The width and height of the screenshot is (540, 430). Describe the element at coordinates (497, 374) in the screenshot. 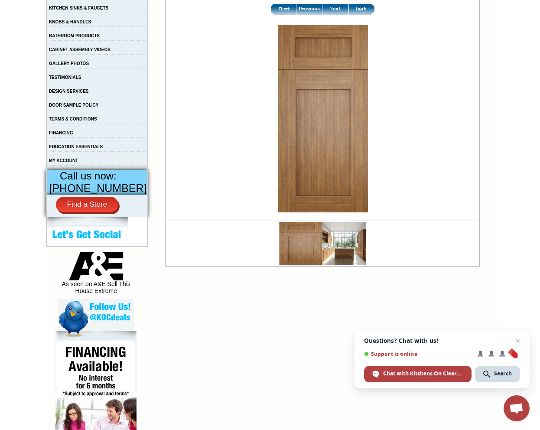

I see `div: Search` at that location.